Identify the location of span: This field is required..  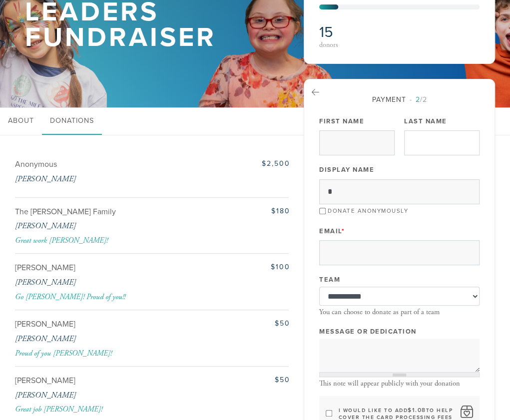
(343, 231).